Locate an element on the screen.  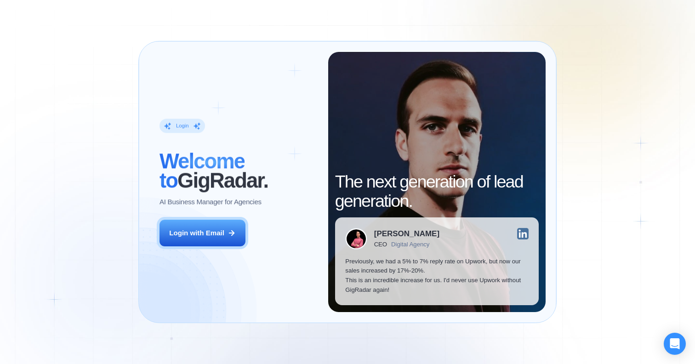
p: AI Business Manager for Agencies is located at coordinates (210, 202).